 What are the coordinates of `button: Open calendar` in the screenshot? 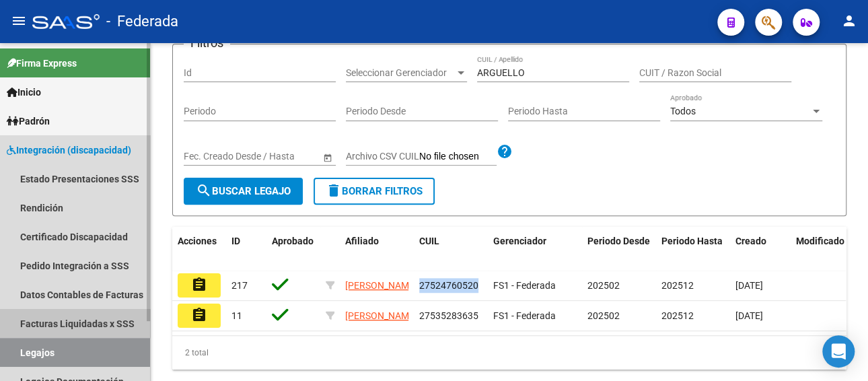 It's located at (327, 157).